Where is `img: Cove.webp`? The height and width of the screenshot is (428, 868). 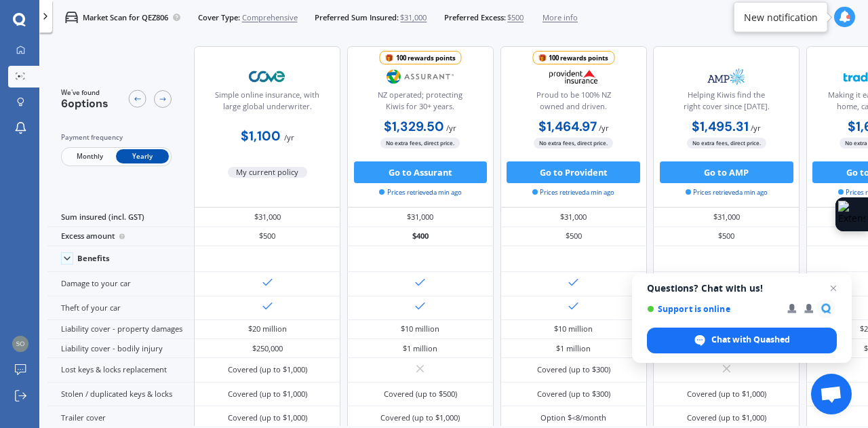 img: Cove.webp is located at coordinates (268, 76).